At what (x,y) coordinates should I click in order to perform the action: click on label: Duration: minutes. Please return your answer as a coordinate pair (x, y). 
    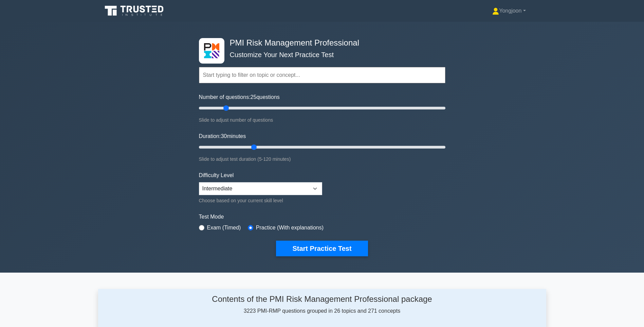
    Looking at the image, I should click on (223, 136).